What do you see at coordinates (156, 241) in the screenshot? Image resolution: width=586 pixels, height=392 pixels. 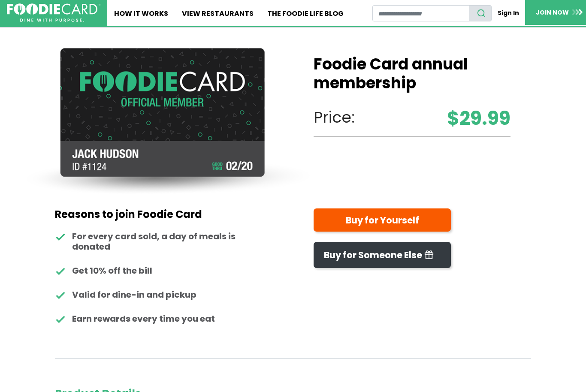 I see `li: For every card sold, a day of meals is donated` at bounding box center [156, 241].